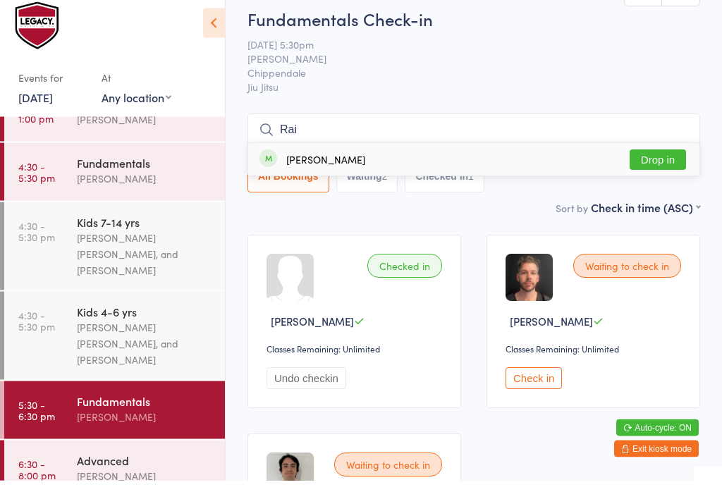 The width and height of the screenshot is (722, 492). I want to click on img: Legacy Brazilian Jiu Jitsu, so click(39, 37).